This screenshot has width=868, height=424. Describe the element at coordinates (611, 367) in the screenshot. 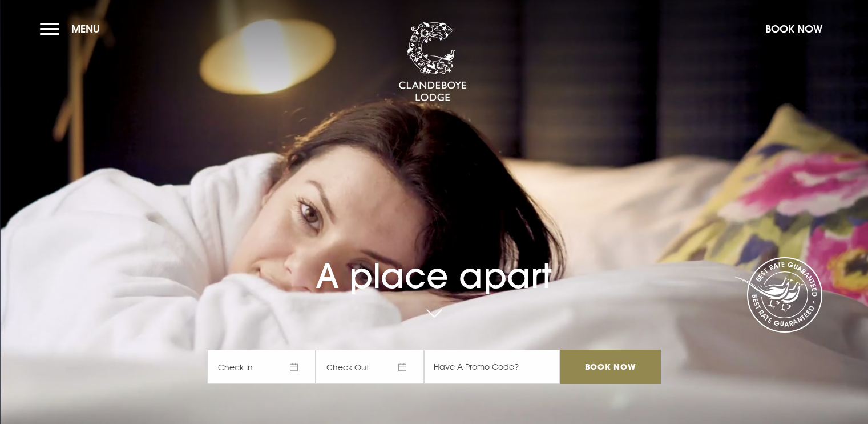

I see `input: Book Now` at that location.